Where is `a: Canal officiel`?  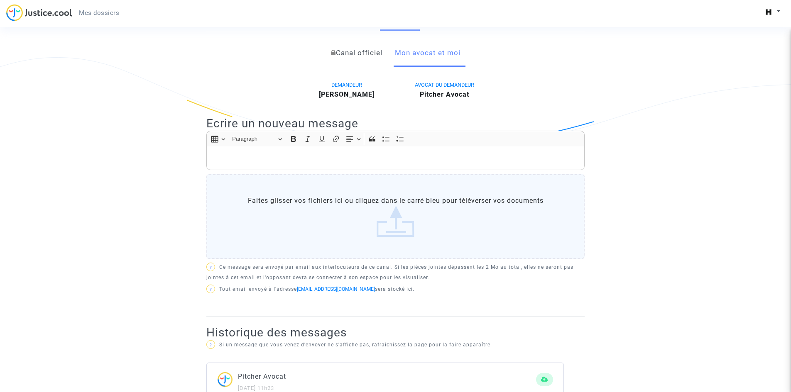 a: Canal officiel is located at coordinates (357, 53).